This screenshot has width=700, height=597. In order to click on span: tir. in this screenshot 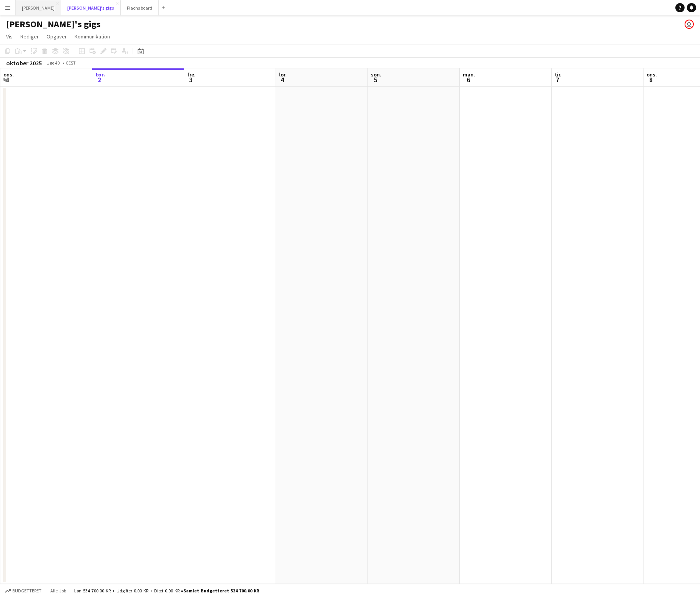, I will do `click(558, 75)`.